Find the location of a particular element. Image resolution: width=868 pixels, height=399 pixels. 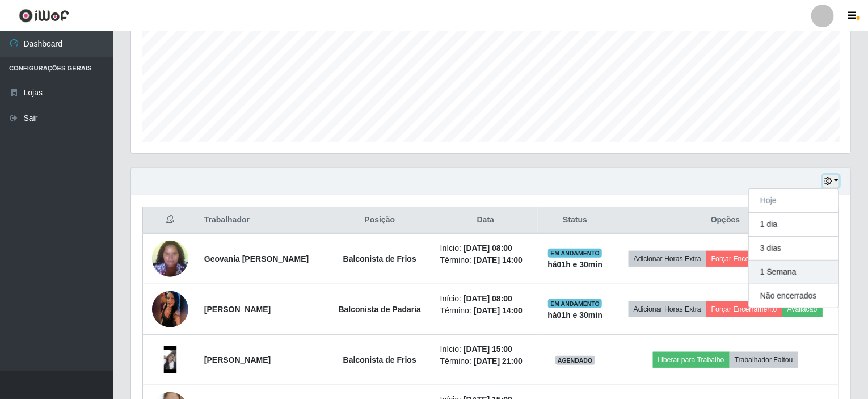

th: Trabalhador is located at coordinates (262, 220).